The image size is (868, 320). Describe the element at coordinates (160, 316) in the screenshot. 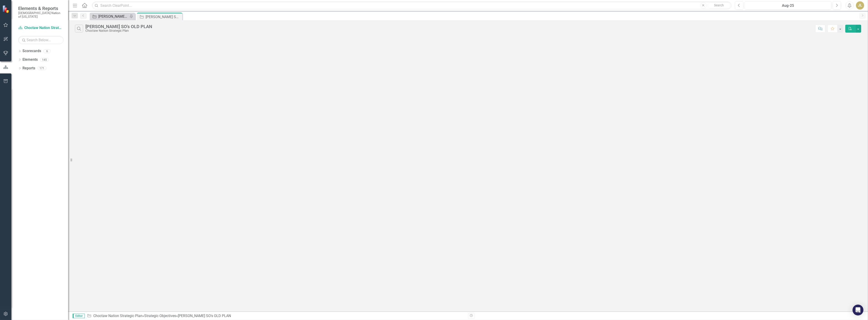

I see `a: Strategic Objectives` at that location.